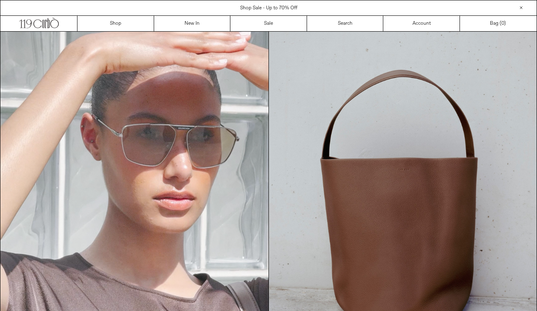 The width and height of the screenshot is (537, 311). Describe the element at coordinates (345, 24) in the screenshot. I see `a: Search` at that location.